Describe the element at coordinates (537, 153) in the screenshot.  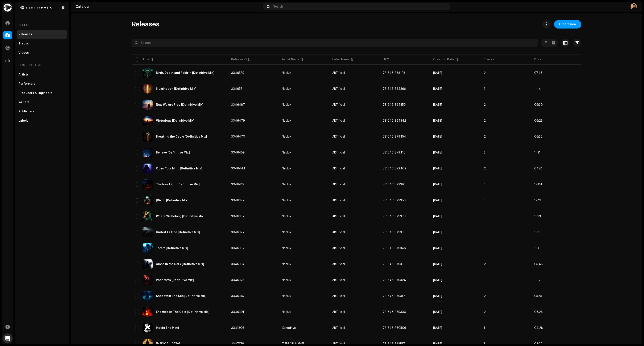
I see `span: 11:31` at that location.